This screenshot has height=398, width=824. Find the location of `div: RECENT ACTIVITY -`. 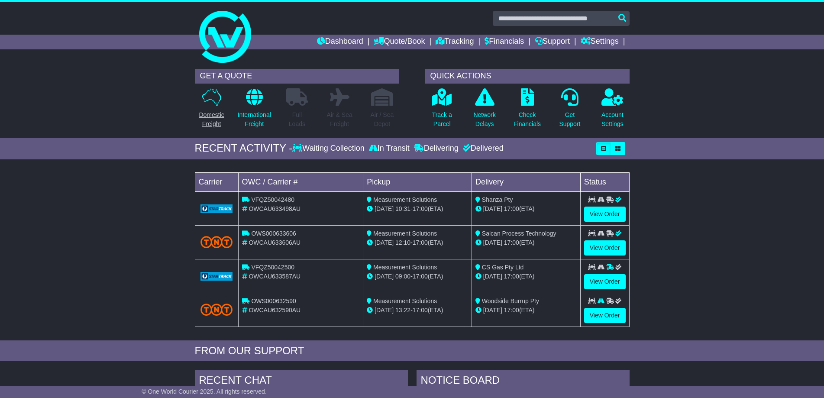

div: RECENT ACTIVITY - is located at coordinates (244, 148).